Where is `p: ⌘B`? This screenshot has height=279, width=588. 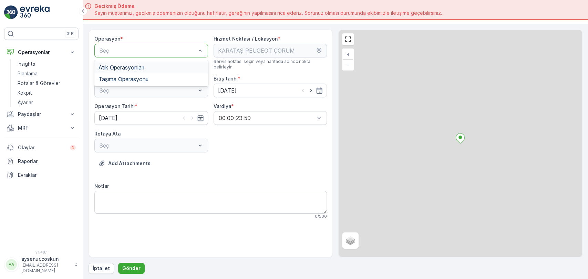
p: ⌘B is located at coordinates (70, 34).